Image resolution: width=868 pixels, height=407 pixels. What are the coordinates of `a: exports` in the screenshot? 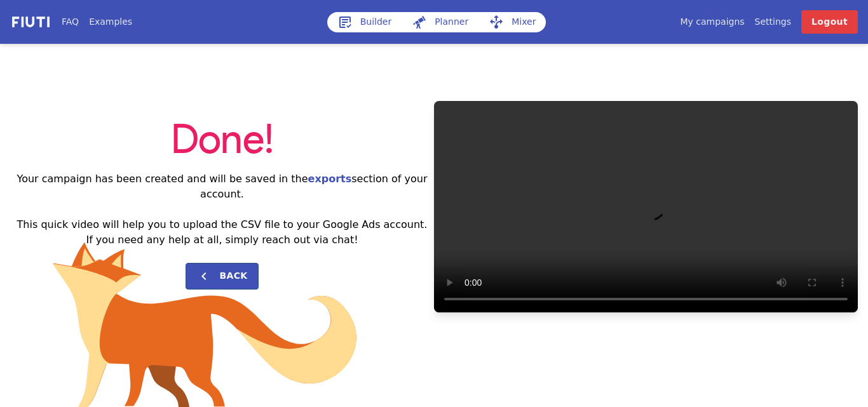 It's located at (329, 178).